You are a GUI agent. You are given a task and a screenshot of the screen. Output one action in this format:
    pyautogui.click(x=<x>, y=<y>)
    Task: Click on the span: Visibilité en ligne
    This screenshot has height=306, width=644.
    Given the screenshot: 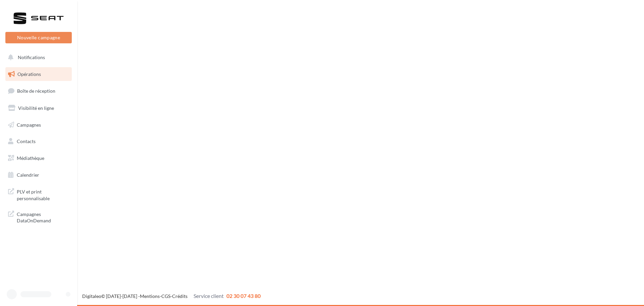 What is the action you would take?
    pyautogui.click(x=36, y=108)
    